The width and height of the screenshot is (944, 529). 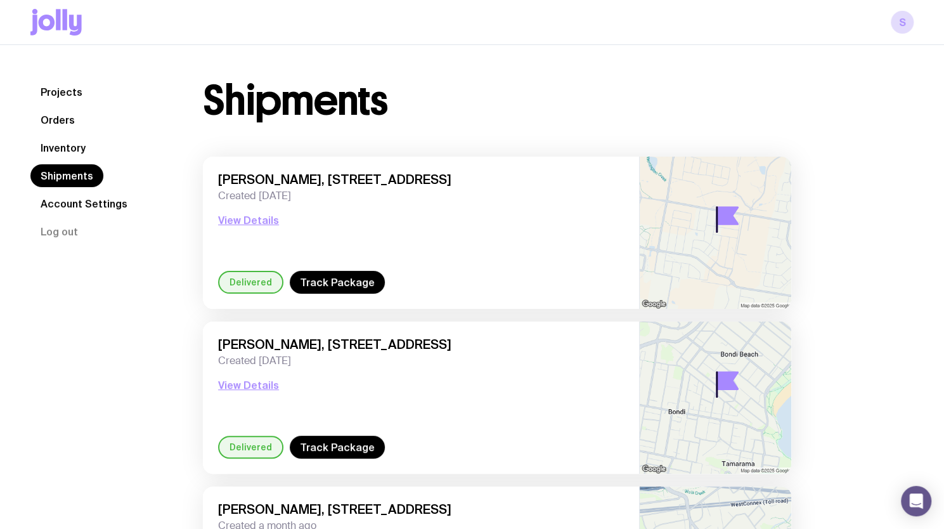 I want to click on button: Log out, so click(x=59, y=231).